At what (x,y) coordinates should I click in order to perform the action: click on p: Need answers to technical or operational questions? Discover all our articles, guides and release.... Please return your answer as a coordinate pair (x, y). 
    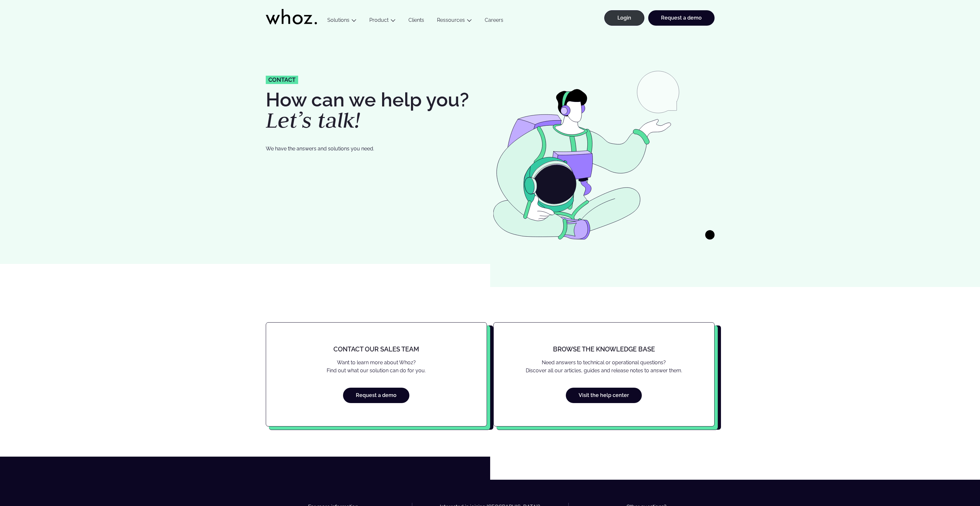
    Looking at the image, I should click on (605, 366).